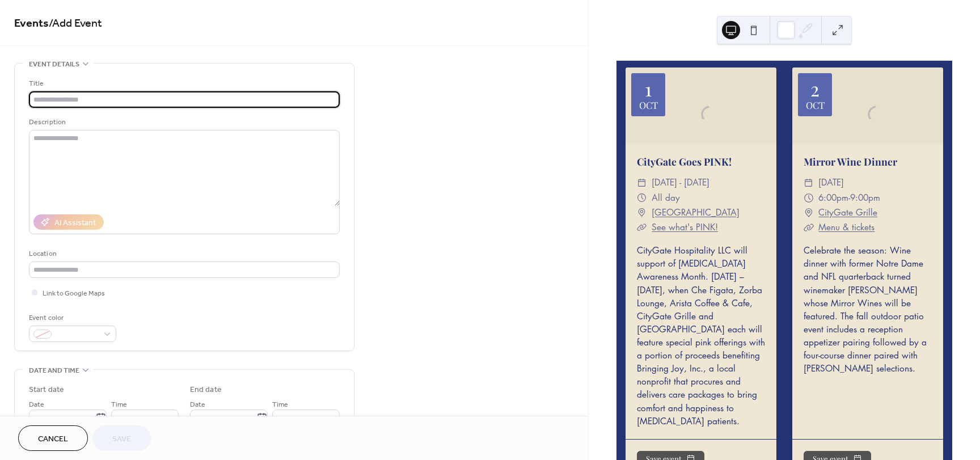 This screenshot has width=980, height=460. Describe the element at coordinates (848, 212) in the screenshot. I see `a: CityGate Grille` at that location.